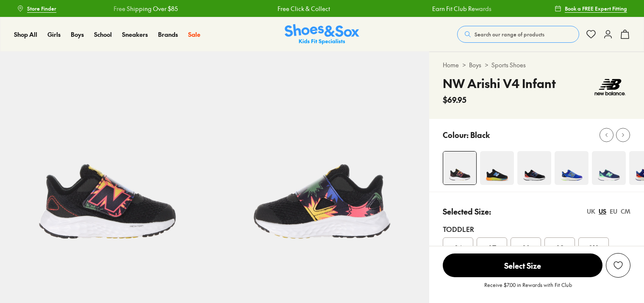 Image resolution: width=644 pixels, height=303 pixels. What do you see at coordinates (610, 87) in the screenshot?
I see `img: Vendor logo` at bounding box center [610, 87].